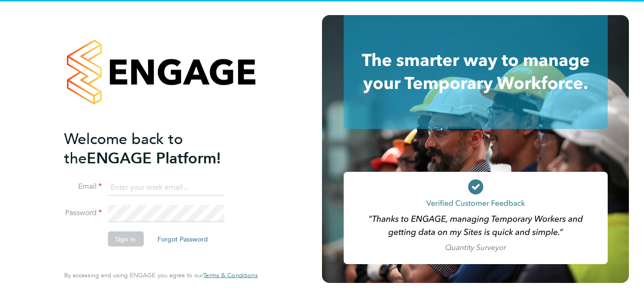 The image size is (644, 298). I want to click on span: Welcome back to the, so click(123, 149).